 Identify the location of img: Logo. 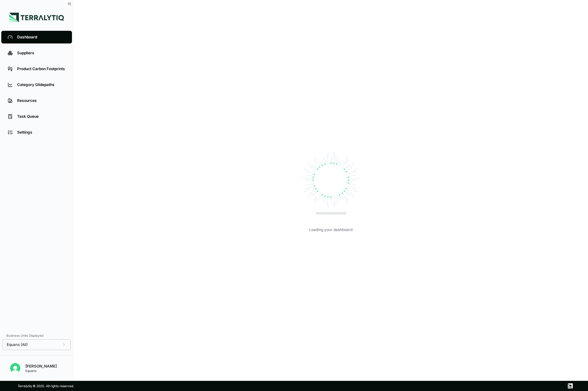
(36, 17).